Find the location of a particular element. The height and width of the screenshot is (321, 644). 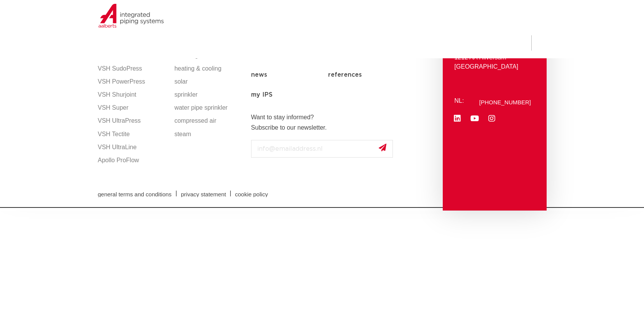

font: privacy statement is located at coordinates (204, 194).